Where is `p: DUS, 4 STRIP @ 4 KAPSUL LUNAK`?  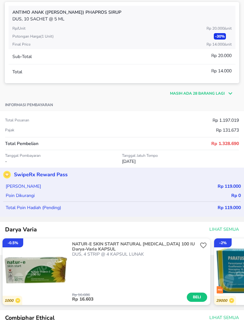 p: DUS, 4 STRIP @ 4 KAPSUL LUNAK is located at coordinates (135, 254).